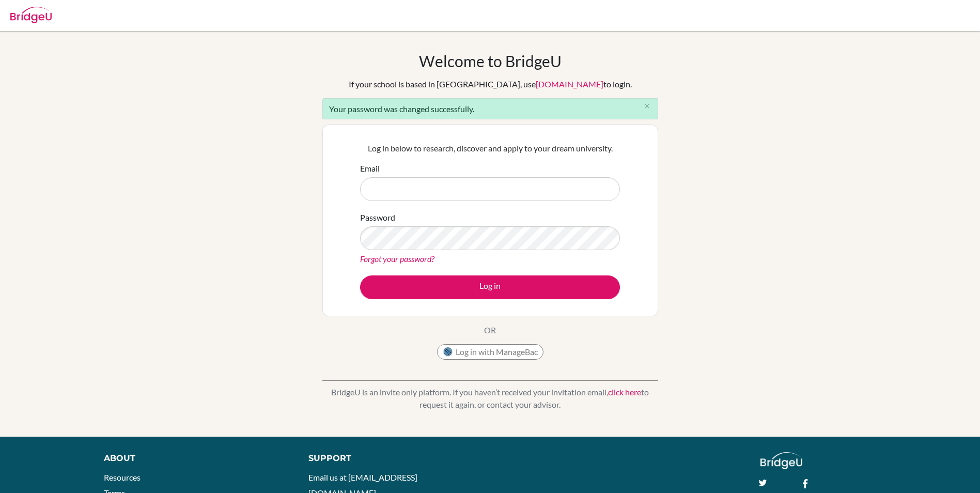  Describe the element at coordinates (397, 258) in the screenshot. I see `a: Forgot your password?` at that location.